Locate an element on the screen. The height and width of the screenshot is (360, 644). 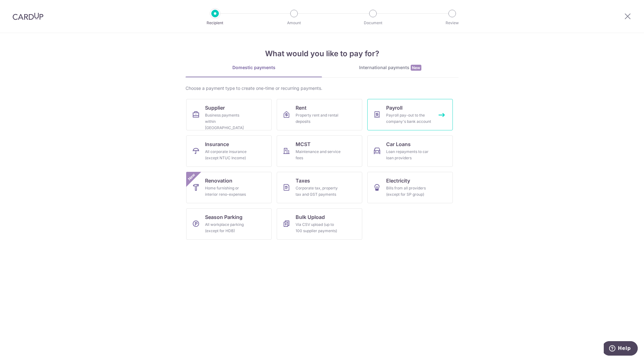
a: Bulk UploadVia CSV upload (up to 100 supplier payments) is located at coordinates (319, 224).